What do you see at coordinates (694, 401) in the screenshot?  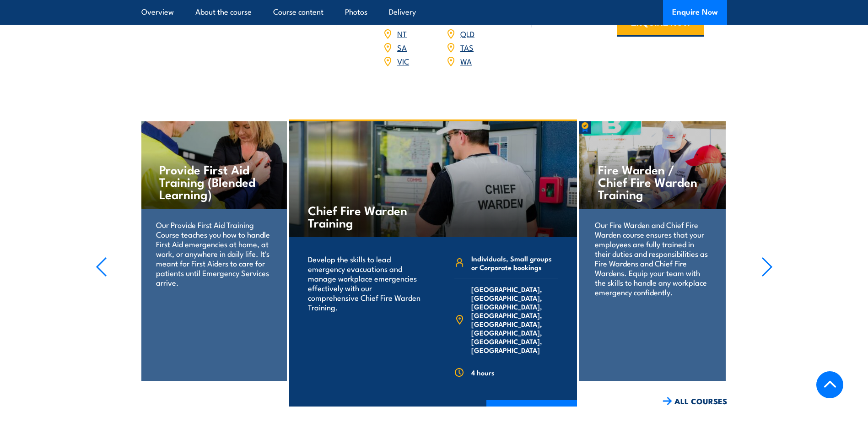 I see `a: ALL COURSES` at bounding box center [694, 401].